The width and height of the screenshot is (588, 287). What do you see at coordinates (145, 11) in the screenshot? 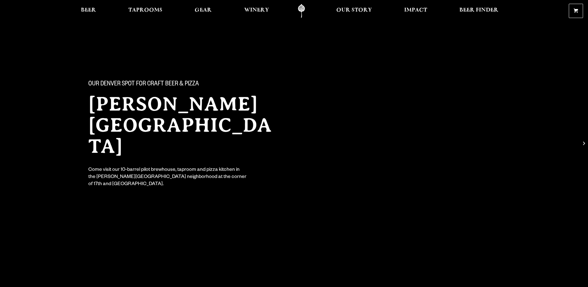
I see `a: Taprooms` at bounding box center [145, 11].